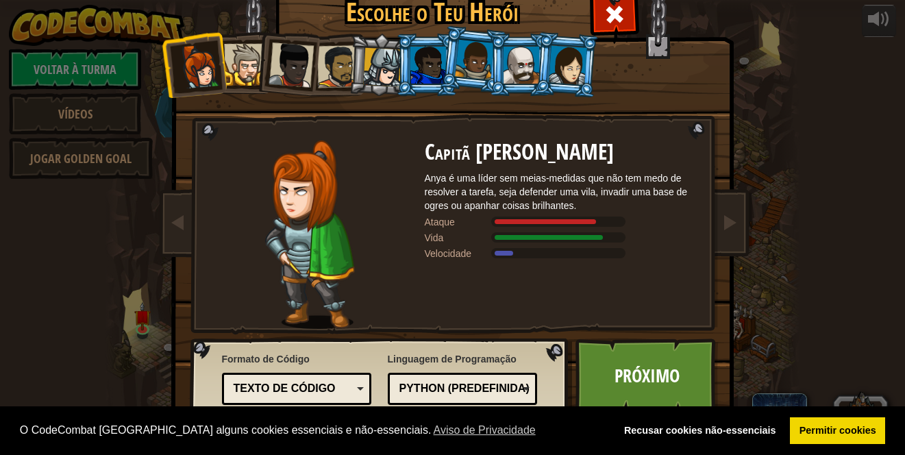 The image size is (905, 455). I want to click on div: Velocidade, so click(459, 254).